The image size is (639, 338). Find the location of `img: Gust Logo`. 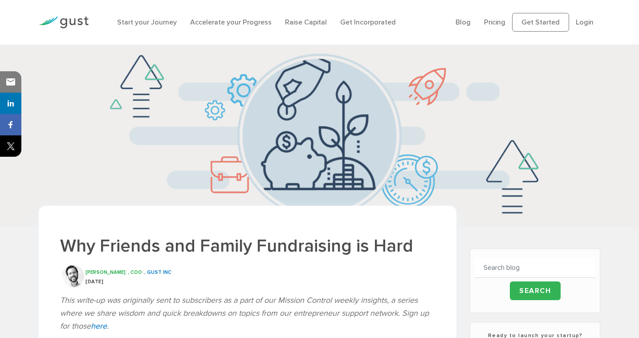

img: Gust Logo is located at coordinates (64, 22).